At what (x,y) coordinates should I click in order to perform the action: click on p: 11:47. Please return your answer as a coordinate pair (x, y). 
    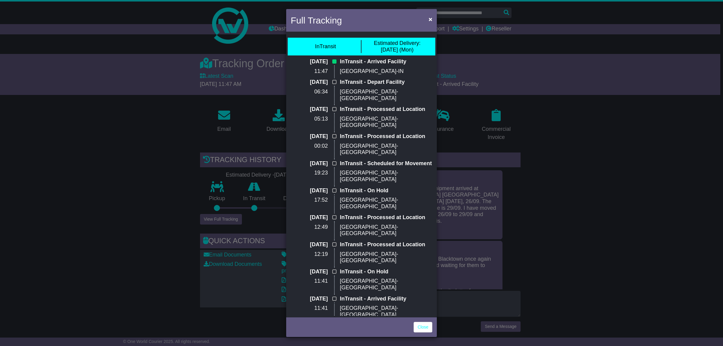
    Looking at the image, I should click on (309, 71).